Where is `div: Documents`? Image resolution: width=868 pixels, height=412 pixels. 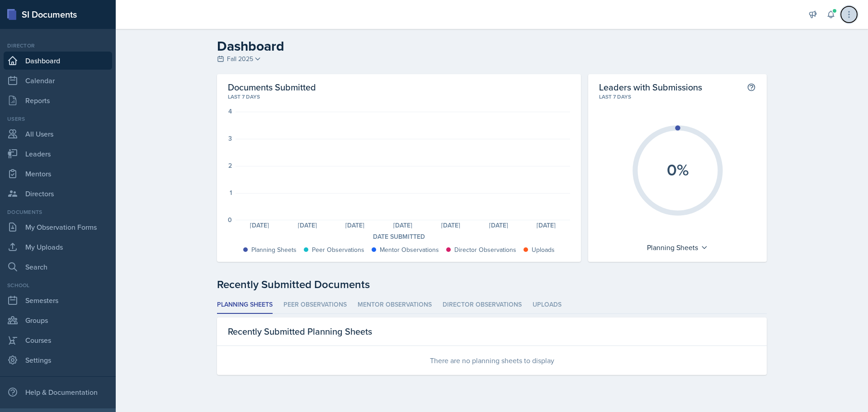 div: Documents is located at coordinates (58, 212).